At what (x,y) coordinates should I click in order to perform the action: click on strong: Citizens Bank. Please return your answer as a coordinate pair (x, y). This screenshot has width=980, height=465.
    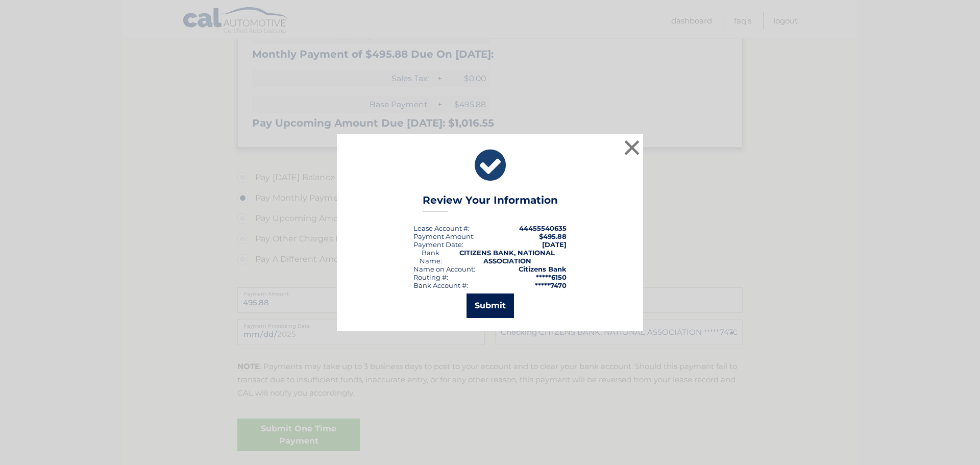
    Looking at the image, I should click on (542, 269).